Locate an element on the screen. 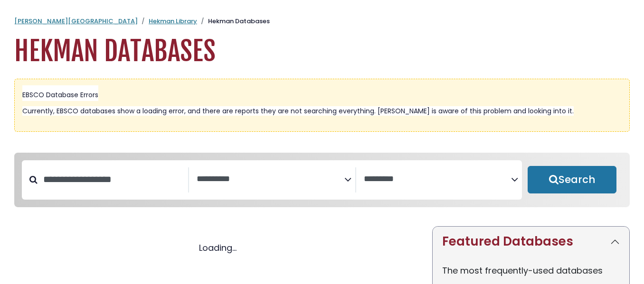  nav: breadcrumb is located at coordinates (322, 21).